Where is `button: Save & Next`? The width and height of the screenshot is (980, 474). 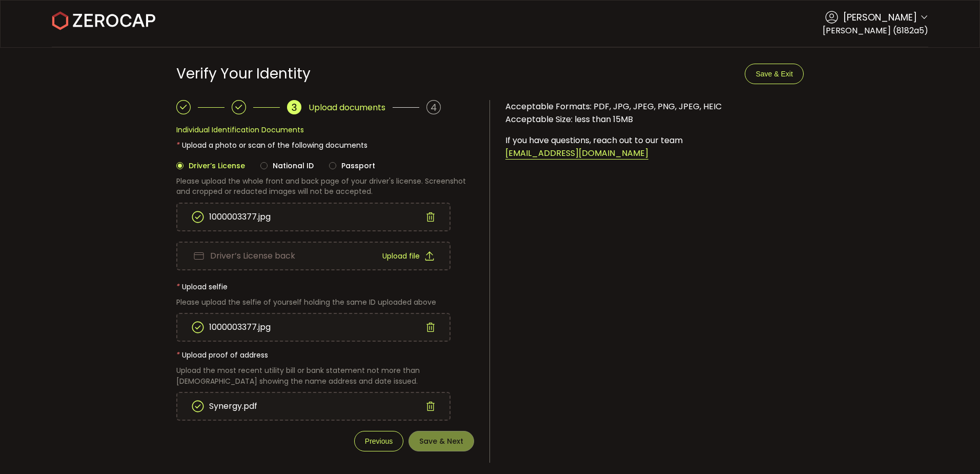
button: Save & Next is located at coordinates (441, 441).